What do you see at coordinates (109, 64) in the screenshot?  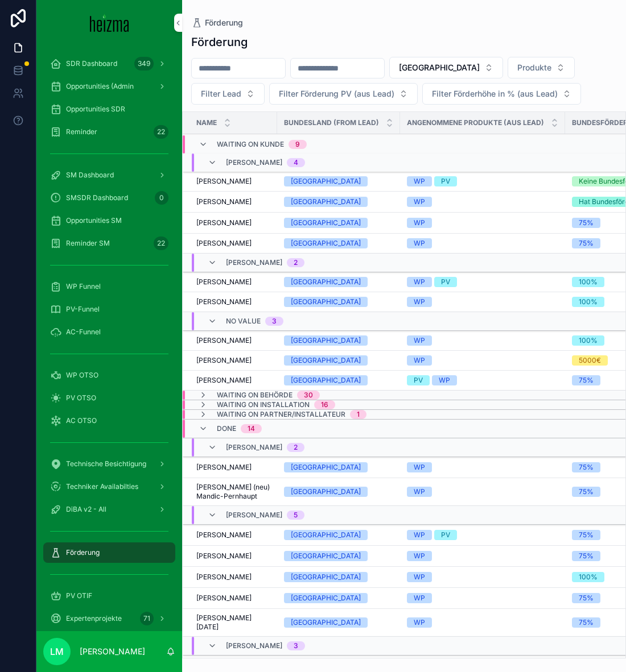 I see `a: SDR Dashboard349` at bounding box center [109, 64].